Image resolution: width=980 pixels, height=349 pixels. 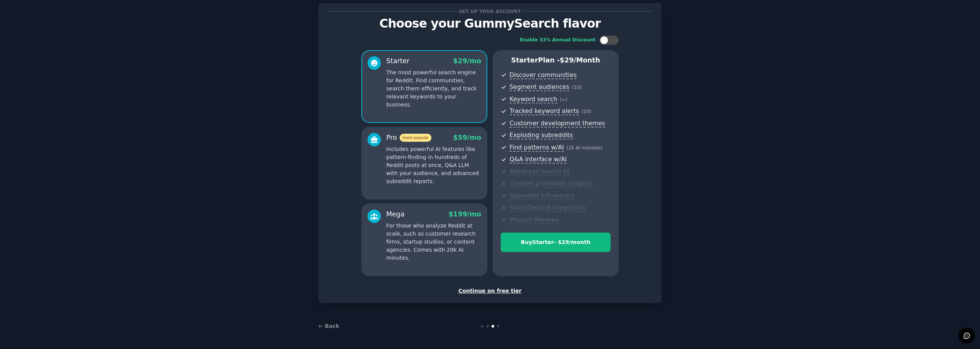 I want to click on span: Advanced search UI, so click(x=539, y=172).